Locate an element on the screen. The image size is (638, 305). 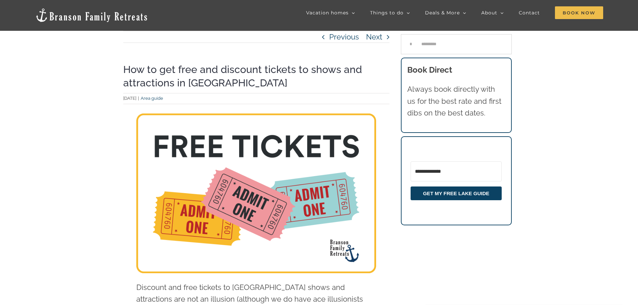
a: About is located at coordinates (492, 13).